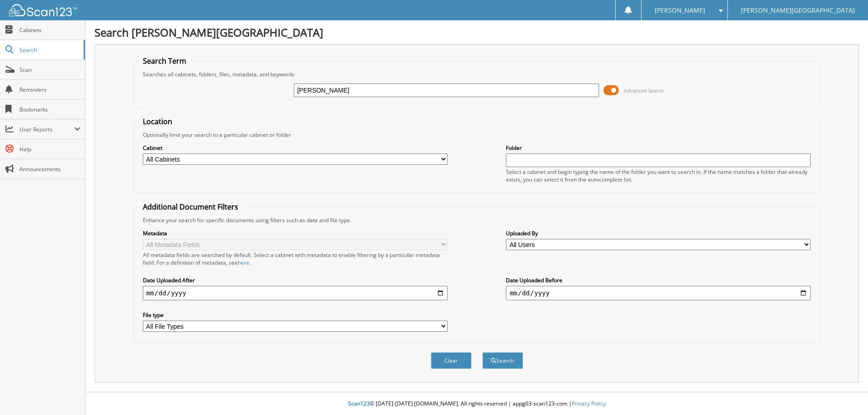 The width and height of the screenshot is (868, 415). What do you see at coordinates (157, 121) in the screenshot?
I see `legend: Location` at bounding box center [157, 121].